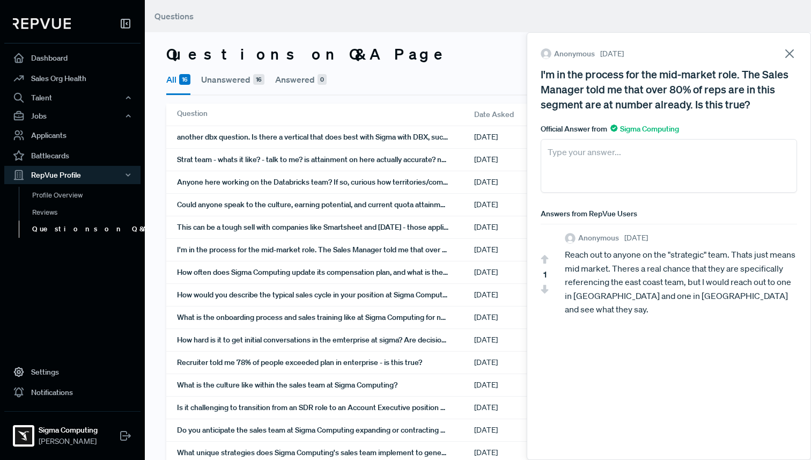  Describe the element at coordinates (72, 135) in the screenshot. I see `a: Applicants` at that location.